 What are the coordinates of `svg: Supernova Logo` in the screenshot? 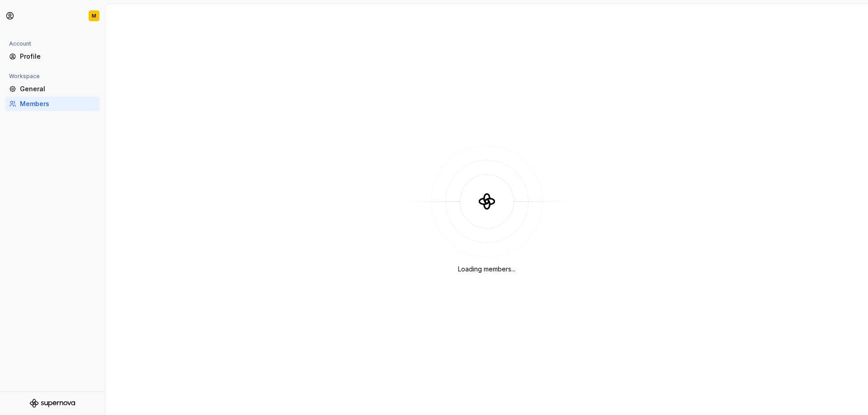 It's located at (53, 403).